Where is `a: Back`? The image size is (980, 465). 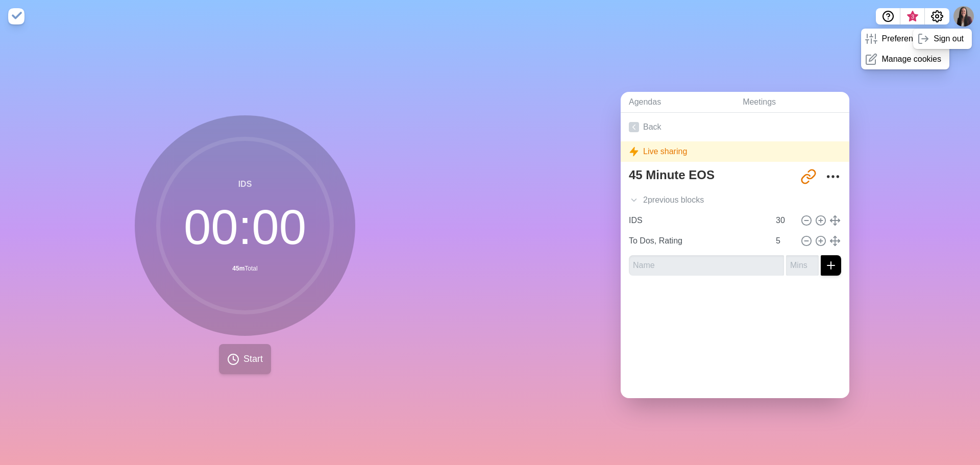 a: Back is located at coordinates (735, 127).